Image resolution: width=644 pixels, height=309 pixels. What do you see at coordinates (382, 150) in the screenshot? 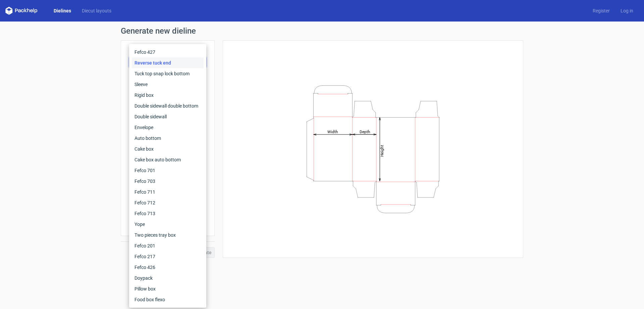
I see `tspan: Height` at bounding box center [382, 150].